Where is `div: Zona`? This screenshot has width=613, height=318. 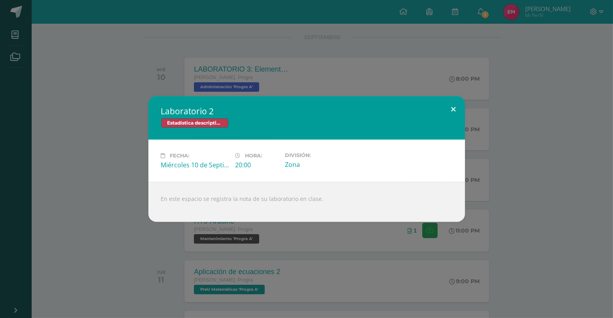 div: Zona is located at coordinates (319, 165).